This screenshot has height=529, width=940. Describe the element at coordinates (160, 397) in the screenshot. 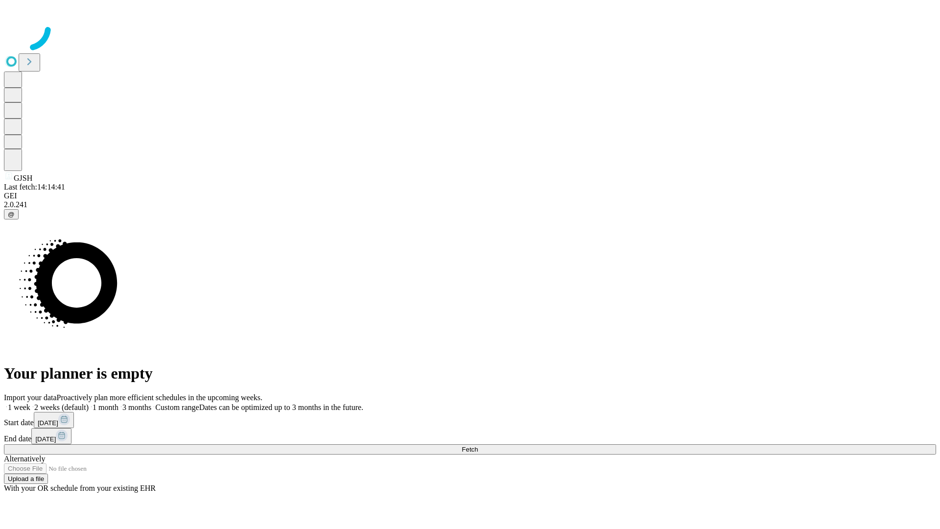

I see `span: Proactively plan more efficient schedules in the upcoming weeks.` at that location.